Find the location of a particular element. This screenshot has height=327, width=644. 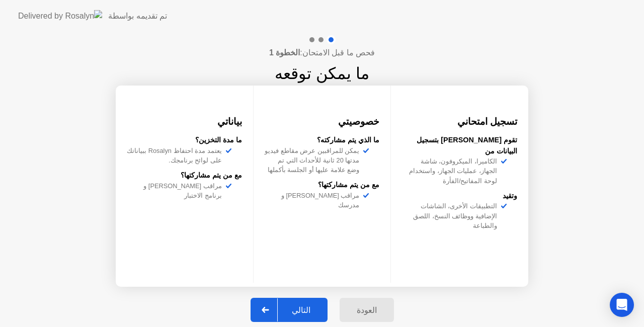

button: العودة is located at coordinates (367, 310).